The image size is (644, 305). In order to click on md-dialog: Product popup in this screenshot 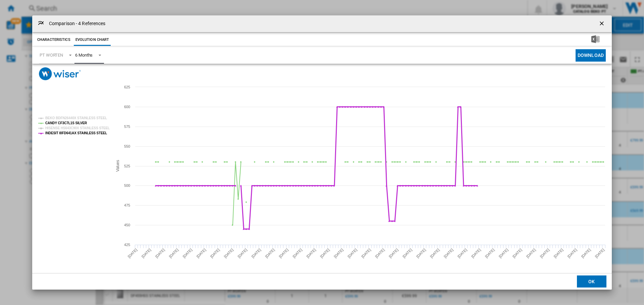, I will do `click(322, 153)`.